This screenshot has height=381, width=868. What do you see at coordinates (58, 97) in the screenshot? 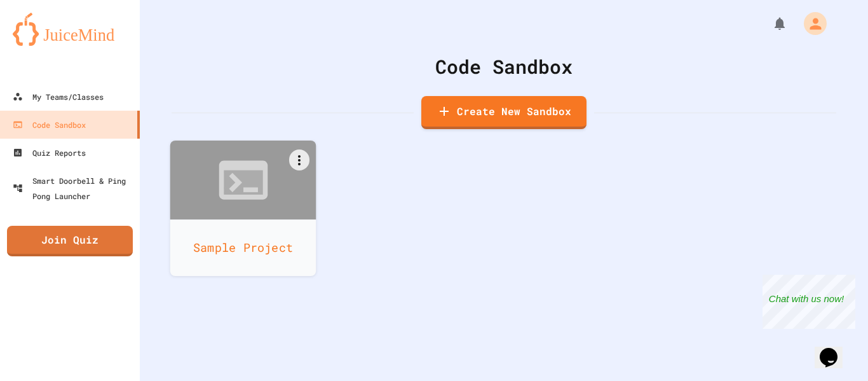
I see `div: My Teams/Classes` at bounding box center [58, 97].